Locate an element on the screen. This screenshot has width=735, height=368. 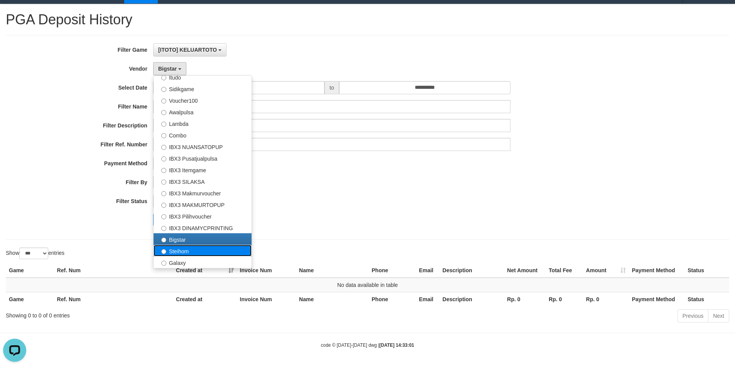
input: IBX3 DINAMYCPRINTING is located at coordinates (164, 228).